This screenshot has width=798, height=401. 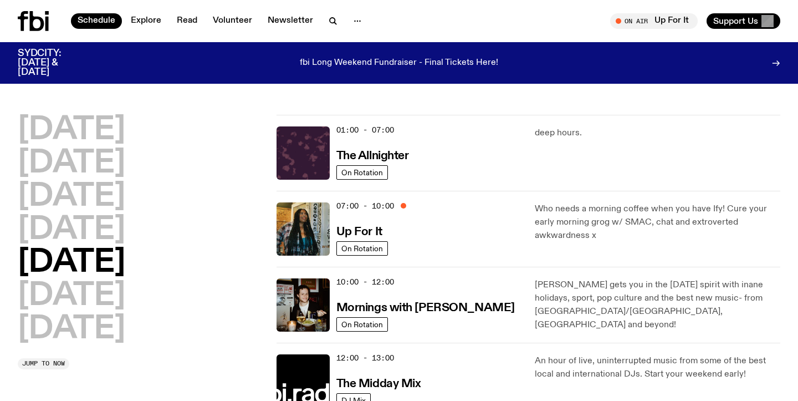 I want to click on p: Who needs a morning coffee when you have Ify! Cure your early morning grog w/ SMAC, chat and extr..., so click(x=657, y=222).